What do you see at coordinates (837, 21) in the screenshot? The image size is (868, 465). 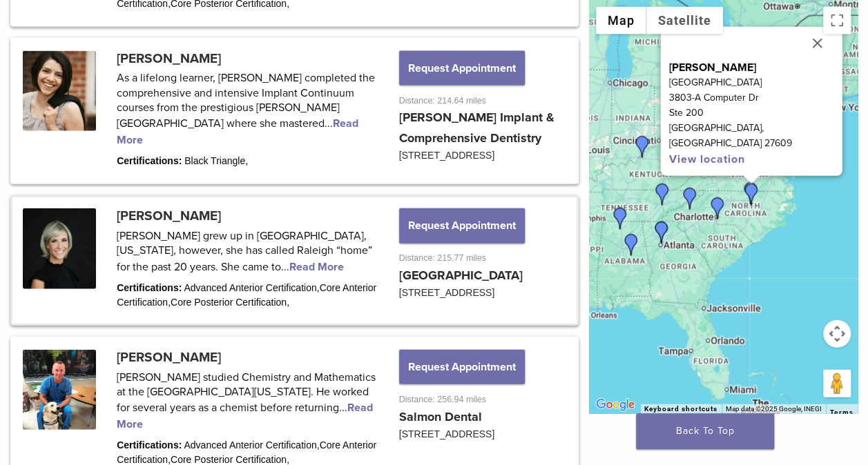 I see `button: Toggle fullscreen view` at bounding box center [837, 21].